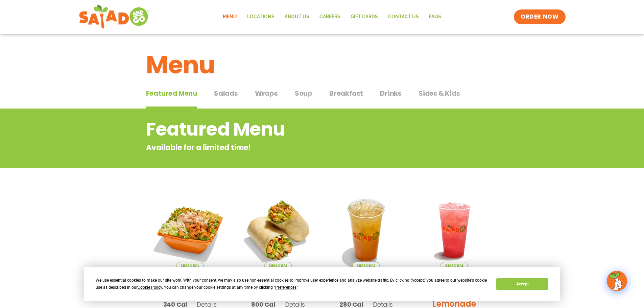 The image size is (644, 308). What do you see at coordinates (435, 17) in the screenshot?
I see `a: FAQs` at bounding box center [435, 17].